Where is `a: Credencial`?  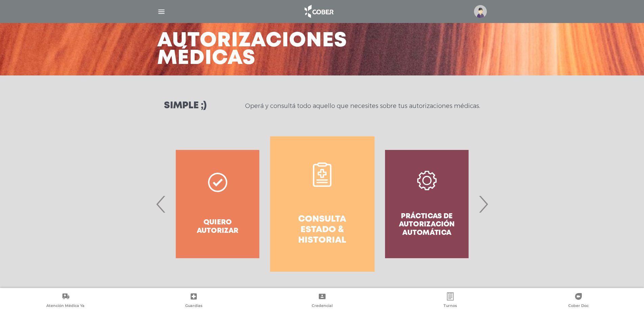
a: Credencial is located at coordinates (322, 301).